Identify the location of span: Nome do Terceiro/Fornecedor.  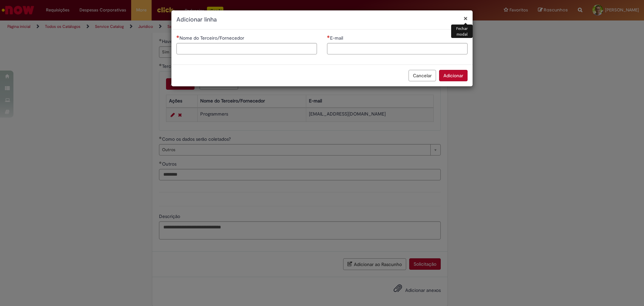
(213, 38).